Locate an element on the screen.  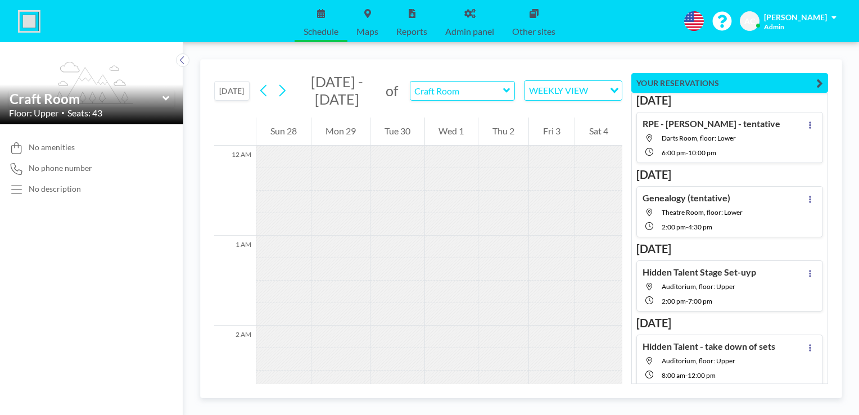
div: Fri 3 is located at coordinates (551, 131).